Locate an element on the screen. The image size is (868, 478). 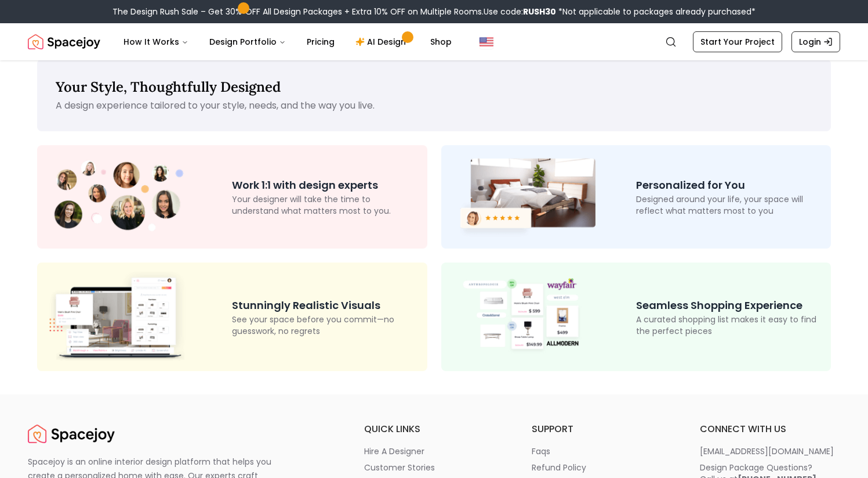
button: How It Works is located at coordinates (156, 42).